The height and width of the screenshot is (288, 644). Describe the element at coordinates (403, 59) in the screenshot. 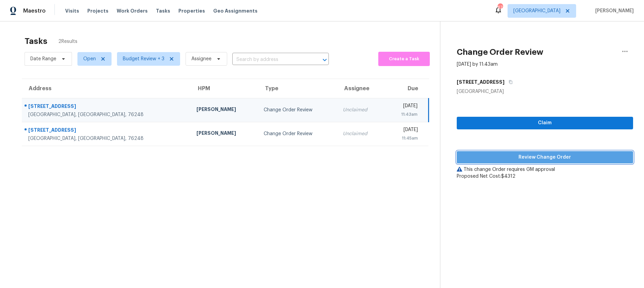

I see `button: Create a Task` at that location.